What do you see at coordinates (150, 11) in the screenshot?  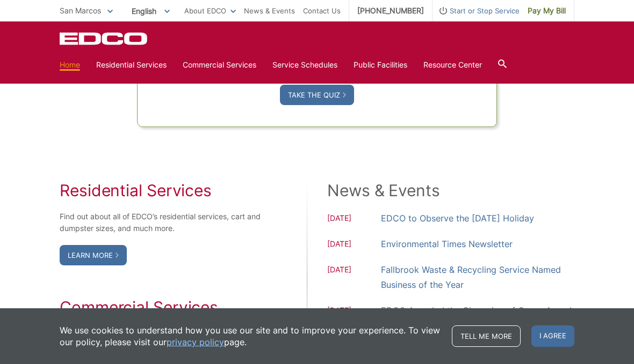 I see `span: English` at bounding box center [150, 11].